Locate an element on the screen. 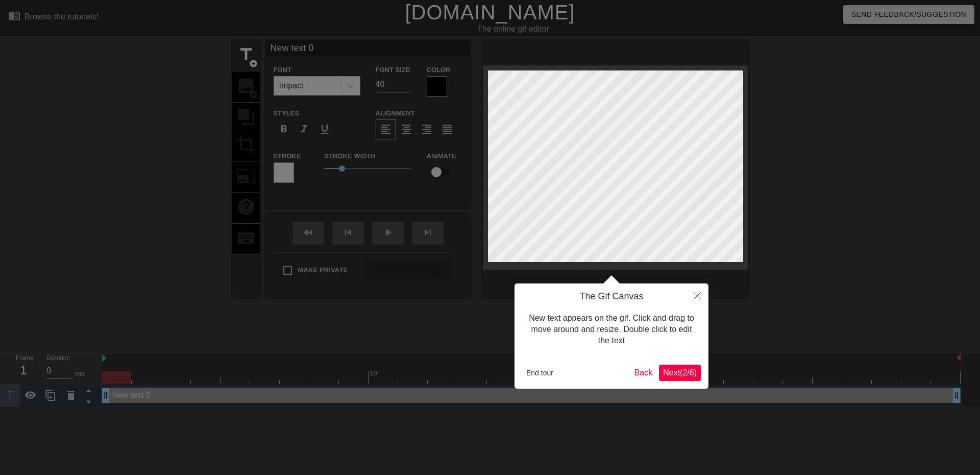 The image size is (980, 475). button: Back is located at coordinates (644, 373).